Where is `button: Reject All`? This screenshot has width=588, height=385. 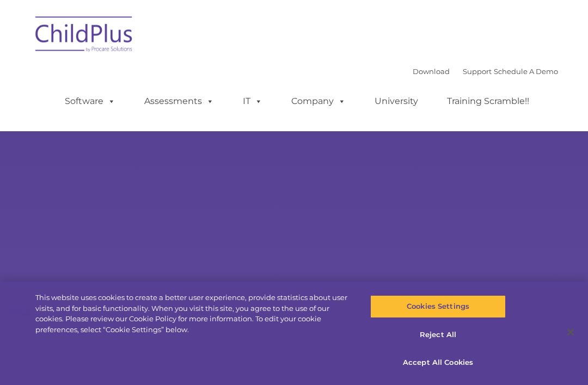 button: Reject All is located at coordinates (437, 335).